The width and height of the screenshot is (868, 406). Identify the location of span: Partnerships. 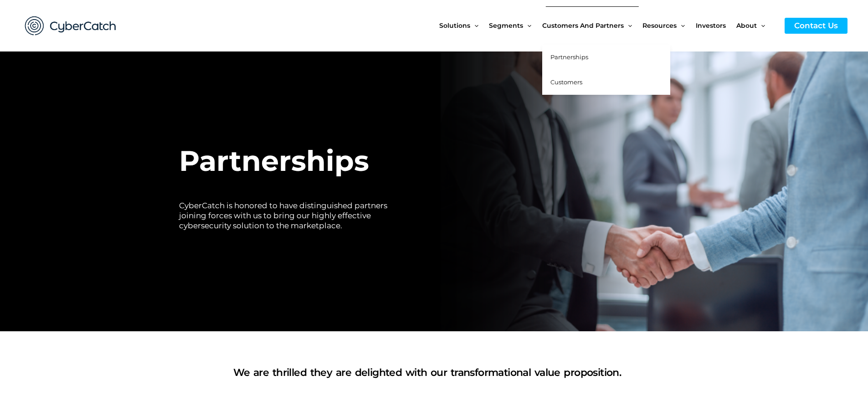
(569, 57).